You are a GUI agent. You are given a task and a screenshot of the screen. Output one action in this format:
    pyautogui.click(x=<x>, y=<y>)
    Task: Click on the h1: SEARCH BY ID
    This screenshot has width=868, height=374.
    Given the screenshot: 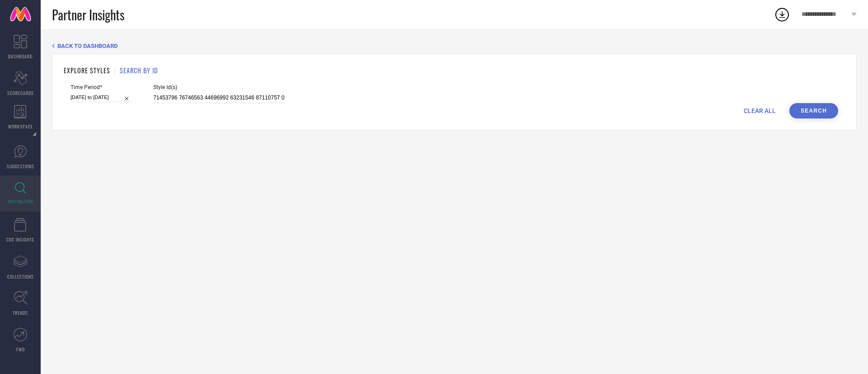 What is the action you would take?
    pyautogui.click(x=139, y=70)
    